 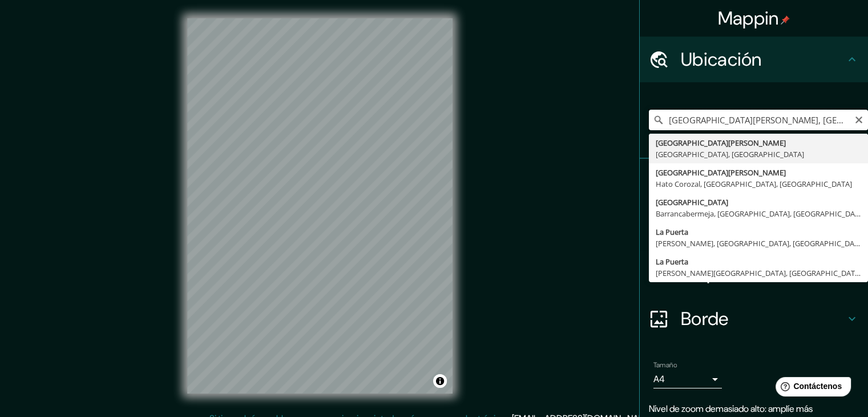 I want to click on div: Patas, so click(x=754, y=182).